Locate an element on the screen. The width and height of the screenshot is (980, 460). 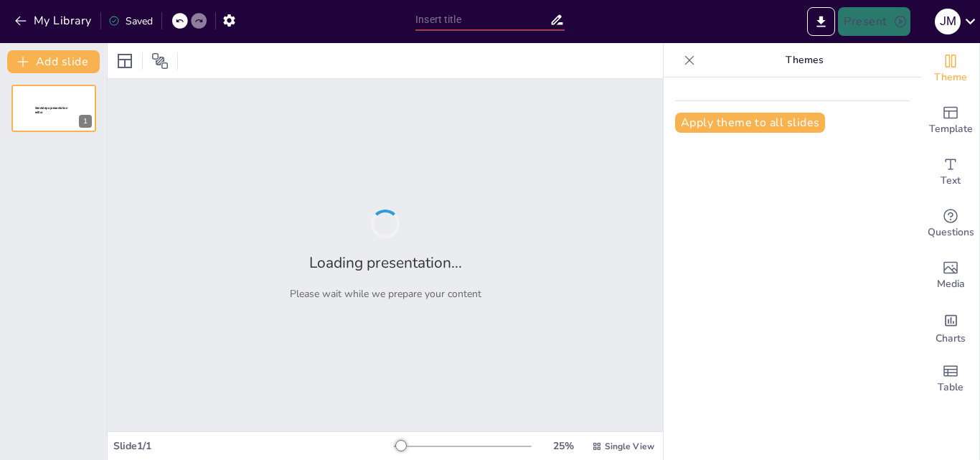
div: Layout is located at coordinates (125, 61).